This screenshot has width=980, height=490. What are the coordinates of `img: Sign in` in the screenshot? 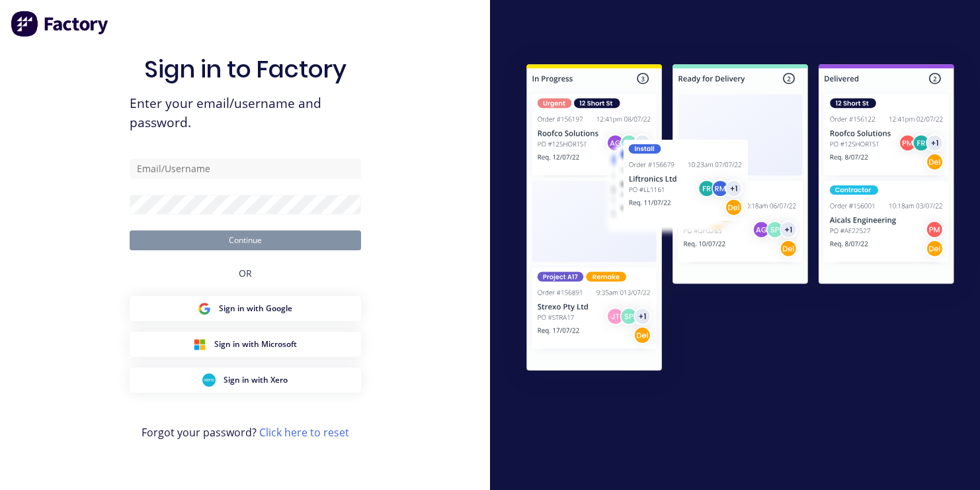 It's located at (740, 219).